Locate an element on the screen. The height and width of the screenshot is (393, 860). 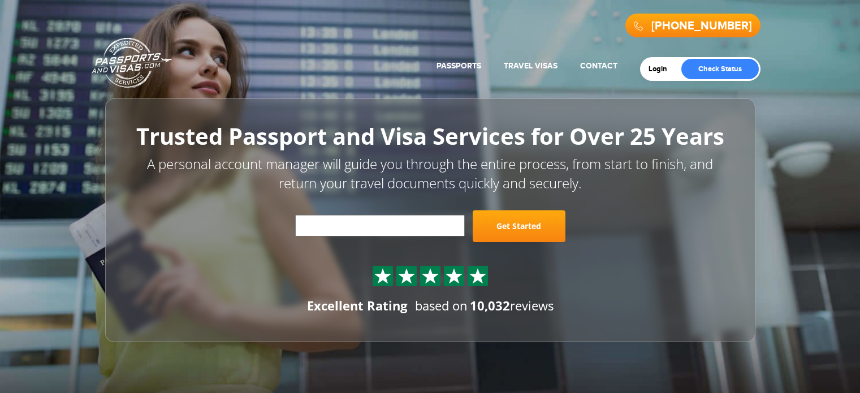
span: reviews is located at coordinates (512, 305).